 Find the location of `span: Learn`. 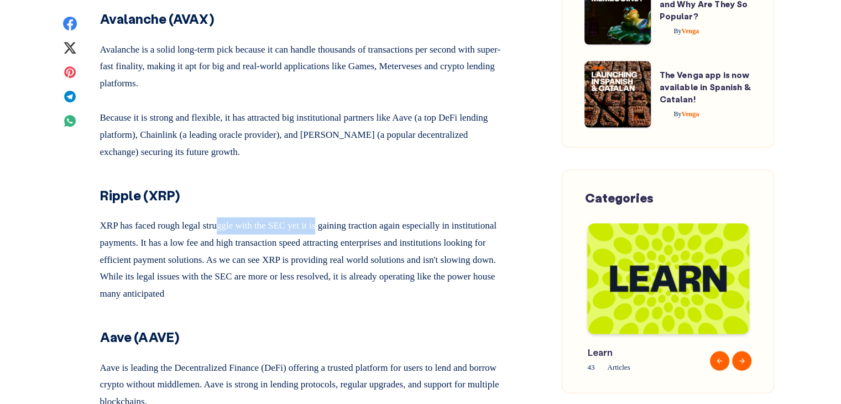

span: Learn is located at coordinates (638, 352).